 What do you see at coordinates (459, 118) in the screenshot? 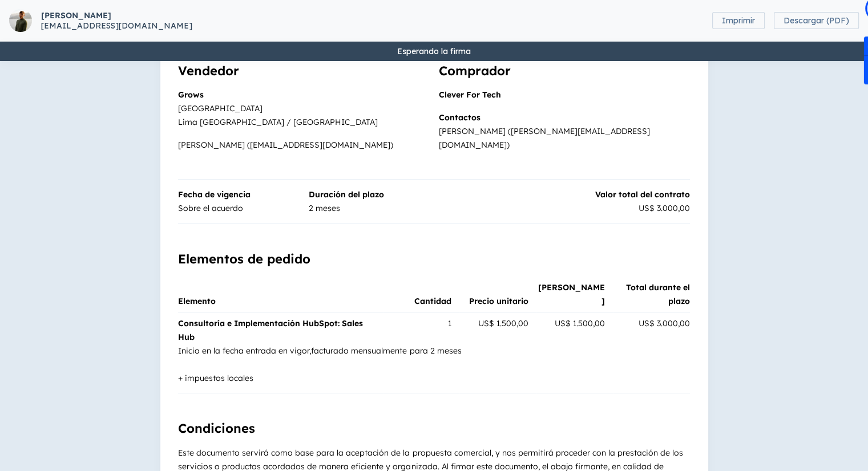
I see `span: Contactos` at bounding box center [459, 118].